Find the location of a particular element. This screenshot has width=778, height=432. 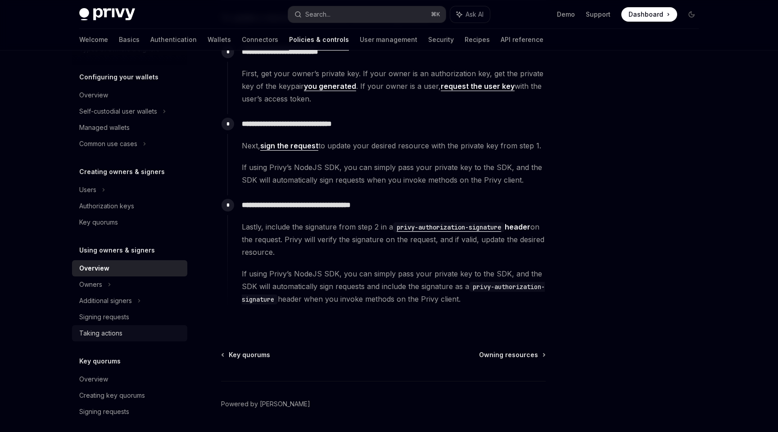

a: Authentication is located at coordinates (173, 40).